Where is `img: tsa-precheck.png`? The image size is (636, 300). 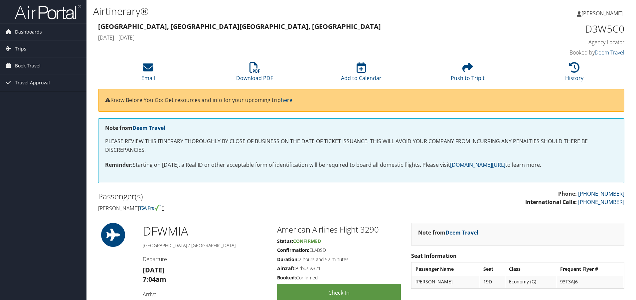 img: tsa-precheck.png is located at coordinates (150, 208).